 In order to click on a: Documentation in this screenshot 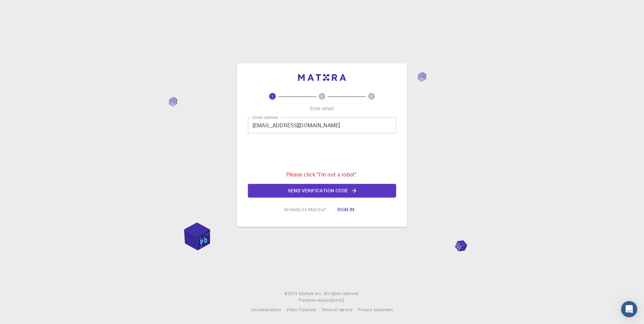, I will do `click(266, 310)`.